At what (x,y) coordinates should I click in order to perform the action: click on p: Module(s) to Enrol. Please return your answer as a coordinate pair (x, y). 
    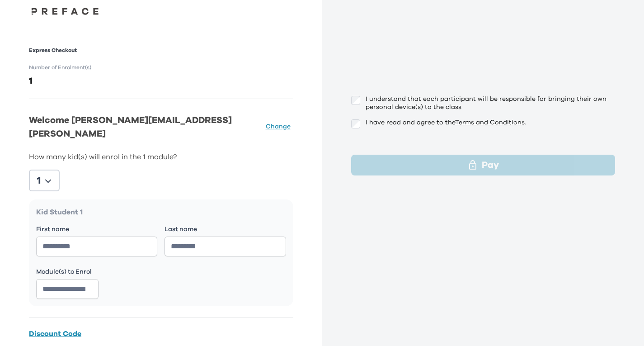
    Looking at the image, I should click on (161, 271).